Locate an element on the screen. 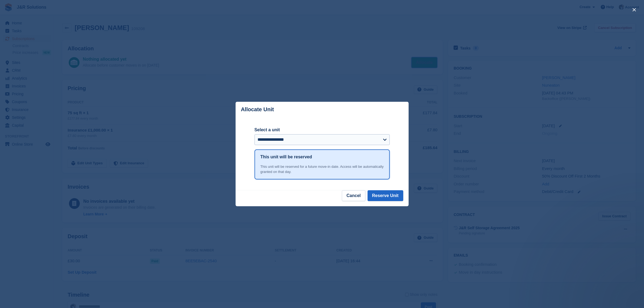 Image resolution: width=644 pixels, height=308 pixels. button: close is located at coordinates (634, 10).